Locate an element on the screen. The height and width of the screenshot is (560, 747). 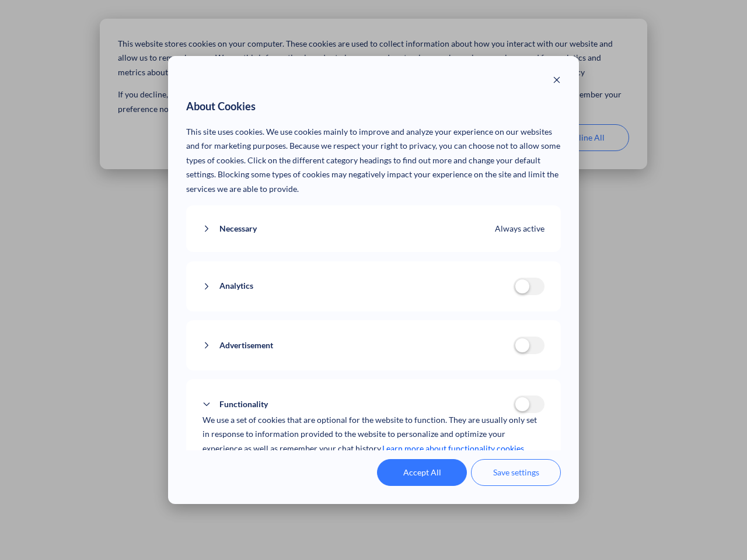
p: This site uses cookies. We use cookies mainly to improve and analyze your experience on our websi... is located at coordinates (373, 160).